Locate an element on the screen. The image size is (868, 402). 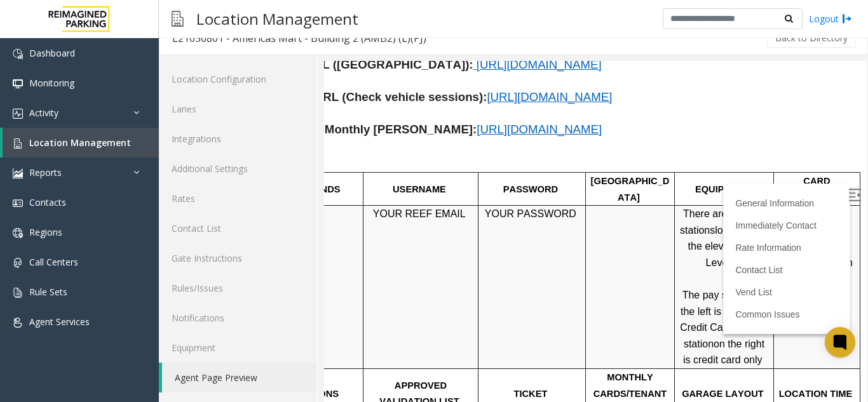
a: Notifications is located at coordinates (238, 317).